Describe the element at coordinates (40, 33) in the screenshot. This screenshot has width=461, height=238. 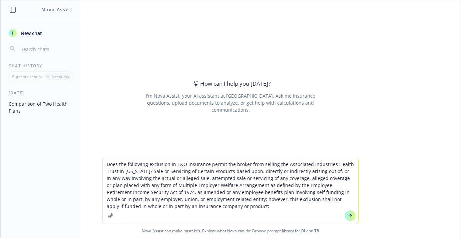
I see `button: New chat` at that location.